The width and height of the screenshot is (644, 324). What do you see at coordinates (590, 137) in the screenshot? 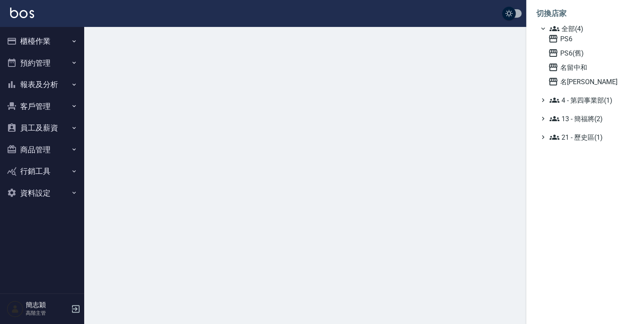
I see `span: 21 - 歷史區(1)` at bounding box center [590, 137].